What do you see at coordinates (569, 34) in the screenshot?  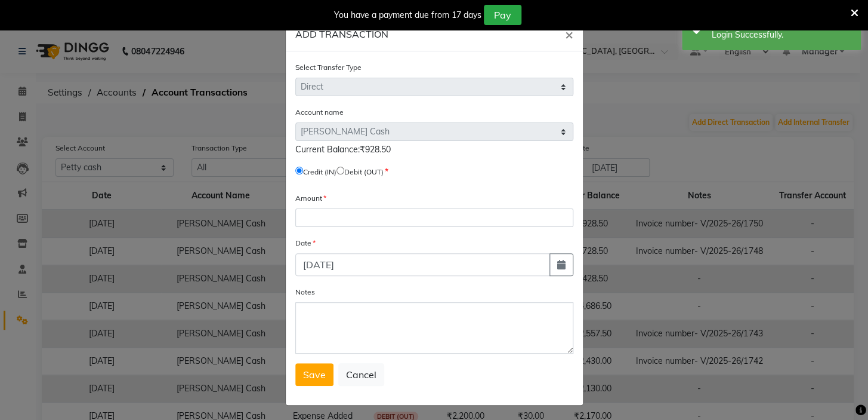 I see `button: Close` at bounding box center [569, 34].